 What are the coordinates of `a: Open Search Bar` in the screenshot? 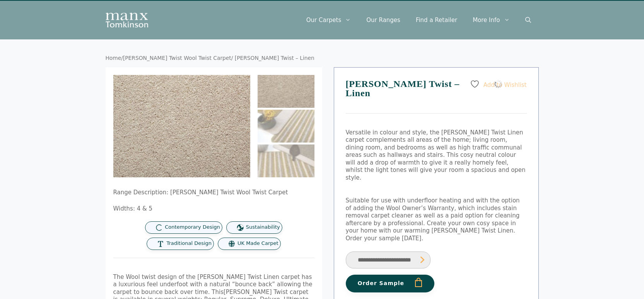 It's located at (528, 20).